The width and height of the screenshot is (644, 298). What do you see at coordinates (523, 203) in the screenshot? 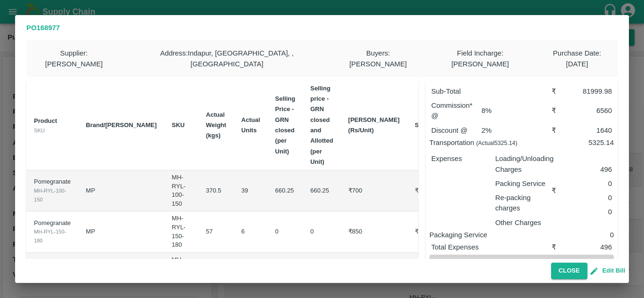
I see `p: Re-packing charges` at bounding box center [523, 203].